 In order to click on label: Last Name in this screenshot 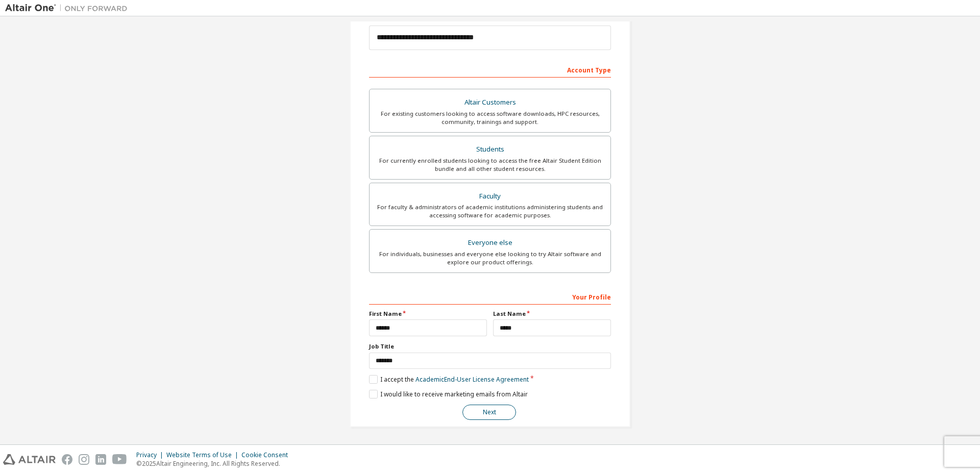, I will do `click(552, 314)`.